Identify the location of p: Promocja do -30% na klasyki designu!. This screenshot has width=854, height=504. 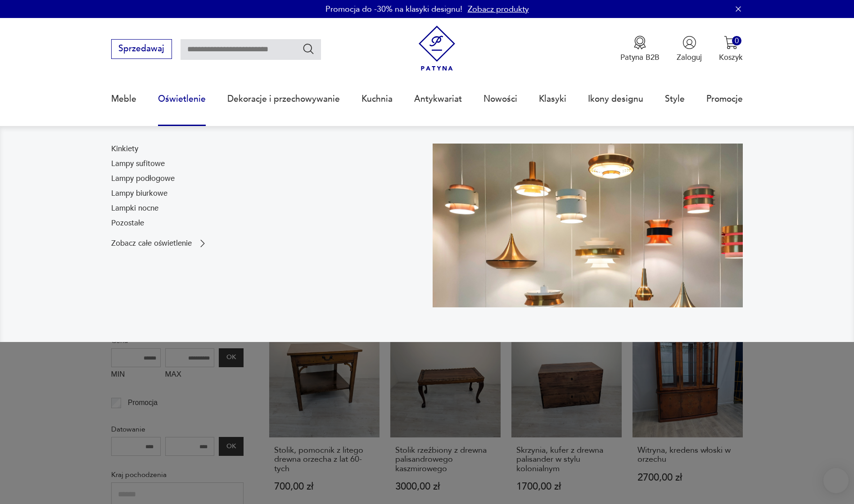
(394, 9).